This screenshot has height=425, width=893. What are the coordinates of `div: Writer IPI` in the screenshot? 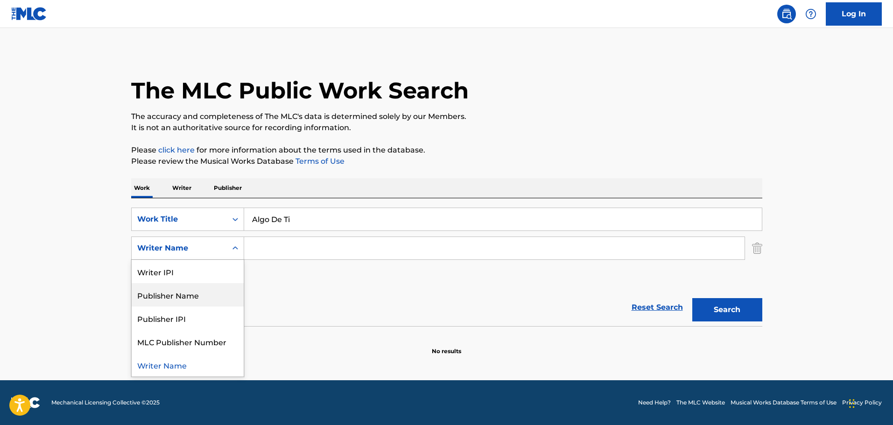 It's located at (188, 272).